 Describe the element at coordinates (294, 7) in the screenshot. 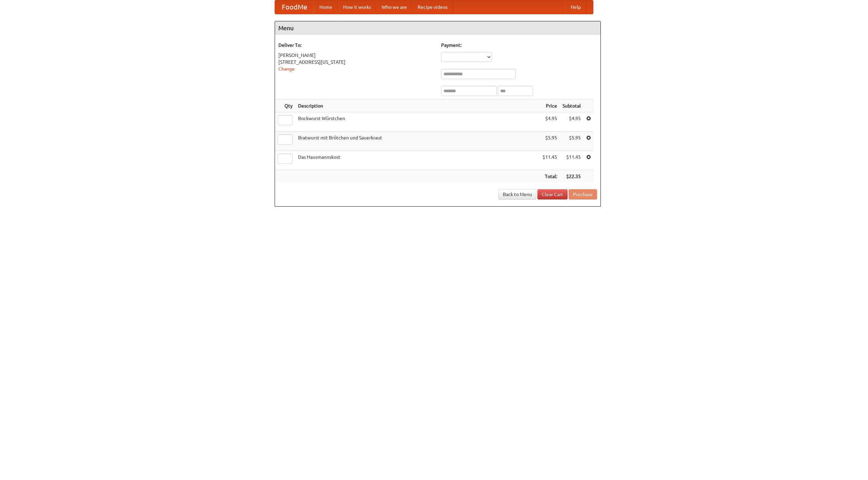

I see `a: FoodMe` at that location.